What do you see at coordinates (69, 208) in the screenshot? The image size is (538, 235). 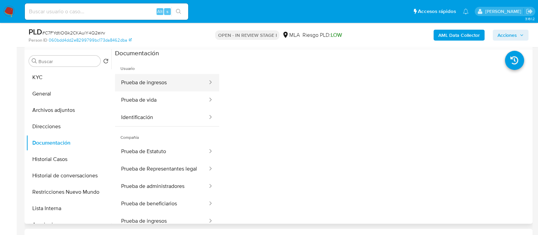 I see `button: Lista Interna` at bounding box center [69, 208].